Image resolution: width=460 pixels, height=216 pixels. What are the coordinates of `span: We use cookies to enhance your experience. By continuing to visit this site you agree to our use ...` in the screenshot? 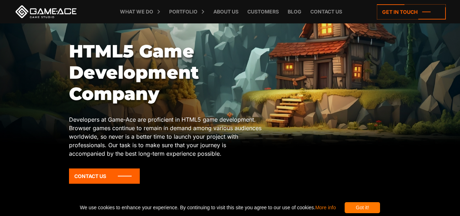 It's located at (208, 207).